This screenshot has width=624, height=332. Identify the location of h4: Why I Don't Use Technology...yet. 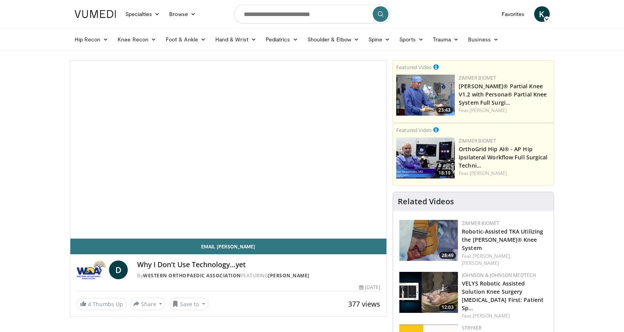
(259, 265).